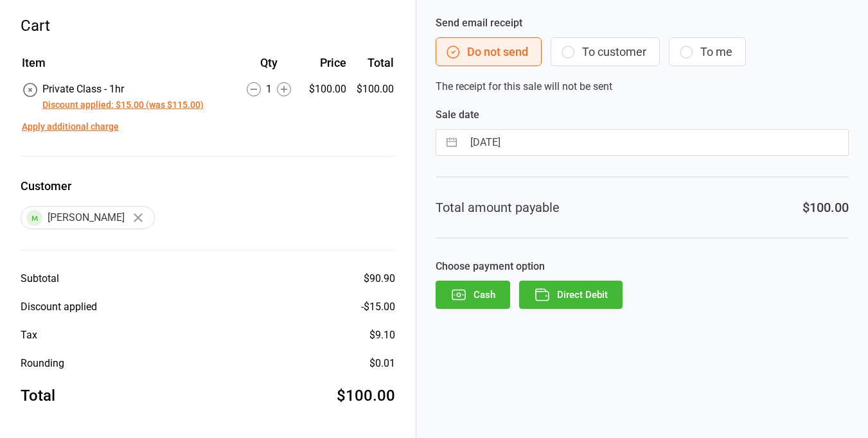  What do you see at coordinates (38, 396) in the screenshot?
I see `div: Total` at bounding box center [38, 396].